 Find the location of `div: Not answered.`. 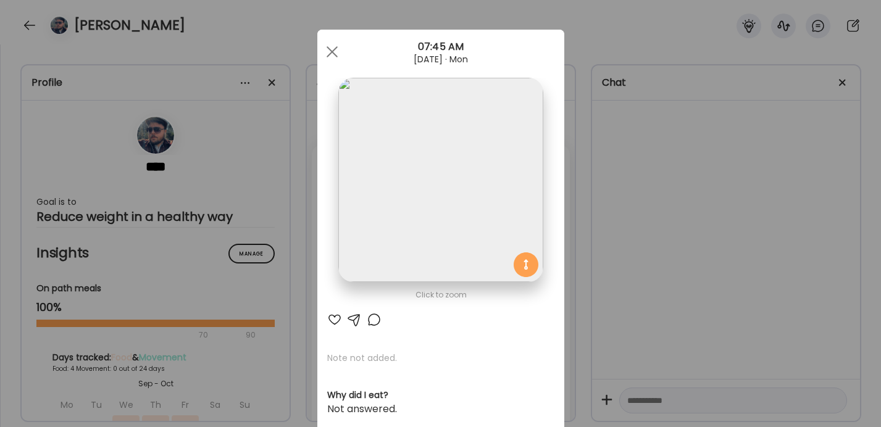

div: Not answered. is located at coordinates (441, 409).